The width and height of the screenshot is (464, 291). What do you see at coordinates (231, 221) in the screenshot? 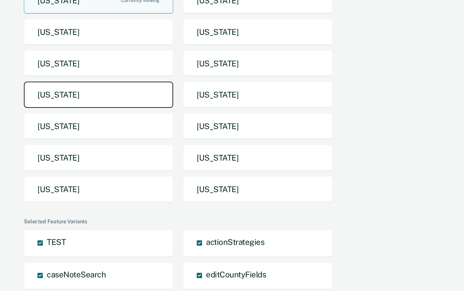
I see `div: Selected Feature Variants` at bounding box center [231, 221].